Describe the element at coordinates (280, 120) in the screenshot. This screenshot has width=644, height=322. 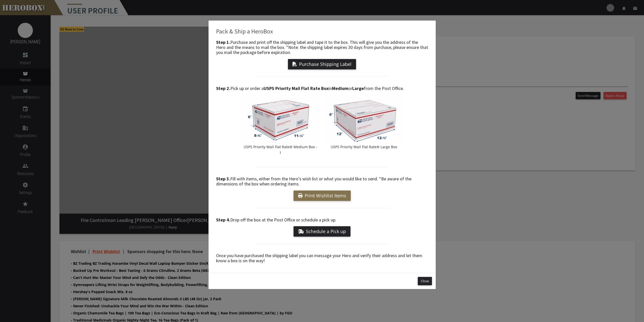
I see `img: USPS_MediumFlatRateBox1.jpeg` at that location.